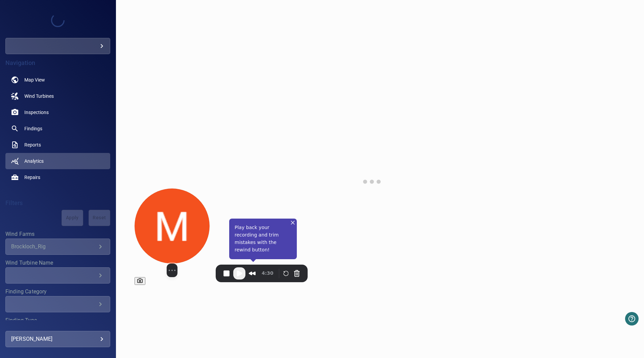 This screenshot has height=358, width=644. Describe the element at coordinates (58, 304) in the screenshot. I see `div: Finding Category` at that location.